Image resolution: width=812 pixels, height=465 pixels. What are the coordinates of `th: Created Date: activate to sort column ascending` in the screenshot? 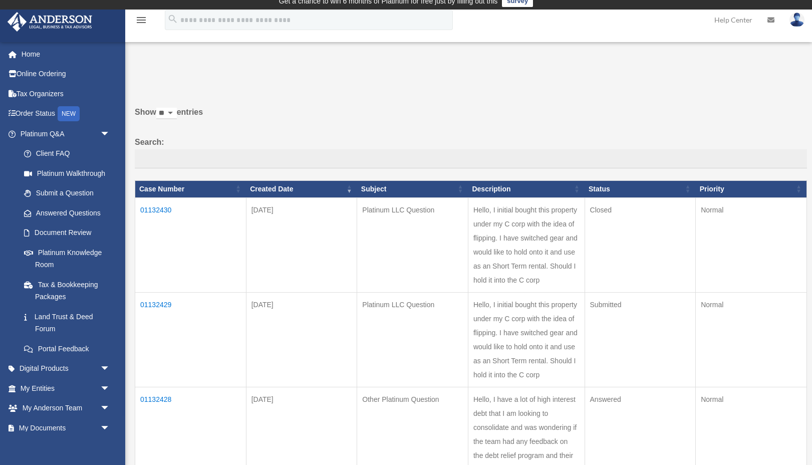 It's located at (302, 189).